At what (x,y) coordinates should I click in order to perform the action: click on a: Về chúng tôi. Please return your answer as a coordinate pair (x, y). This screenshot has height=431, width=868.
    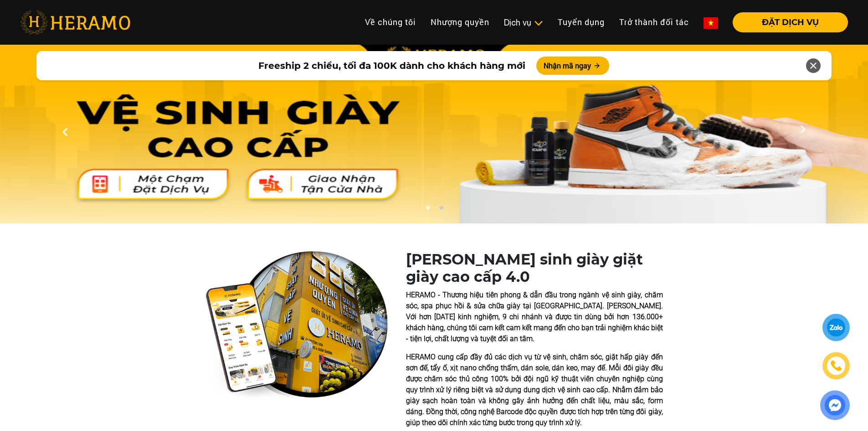
    Looking at the image, I should click on (390, 21).